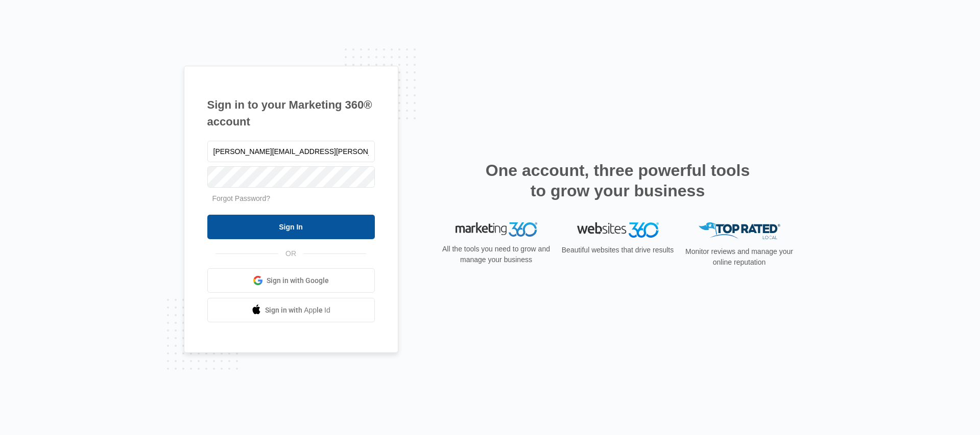 Image resolution: width=980 pixels, height=435 pixels. Describe the element at coordinates (618, 181) in the screenshot. I see `h2: One account, three powerful tools to grow your business` at that location.